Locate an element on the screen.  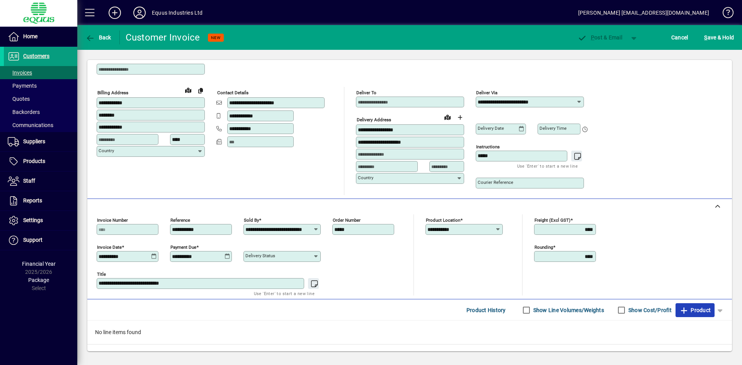
mat-label: Instructions is located at coordinates (488, 147).